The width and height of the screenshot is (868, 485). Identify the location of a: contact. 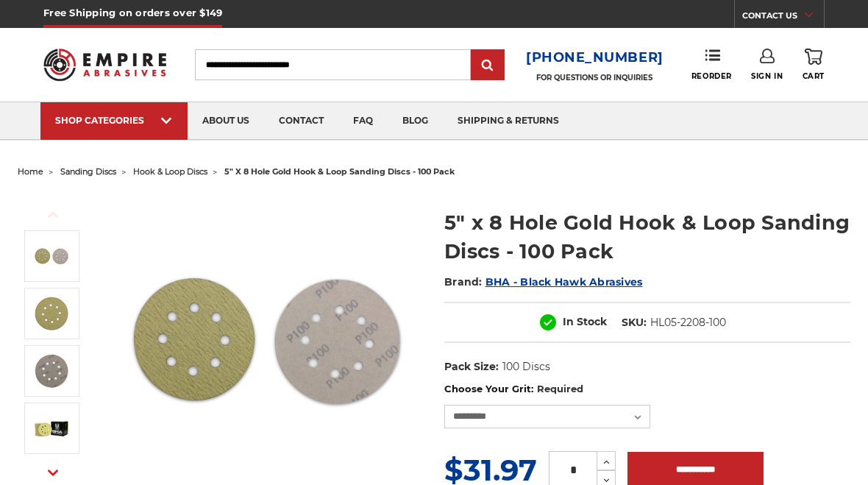
(301, 121).